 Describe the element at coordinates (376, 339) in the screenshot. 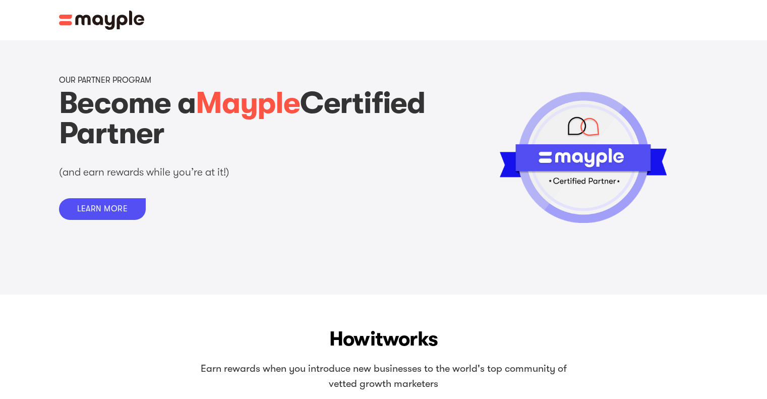

I see `span: it` at that location.